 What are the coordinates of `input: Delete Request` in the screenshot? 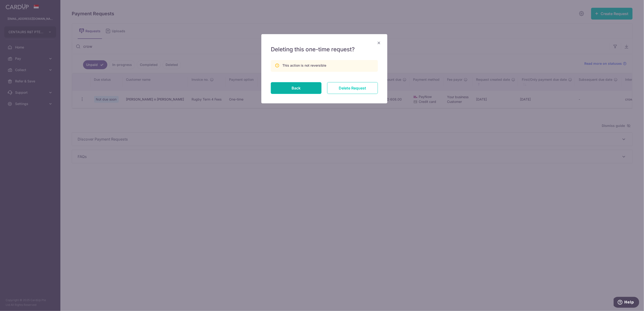 It's located at (352, 88).